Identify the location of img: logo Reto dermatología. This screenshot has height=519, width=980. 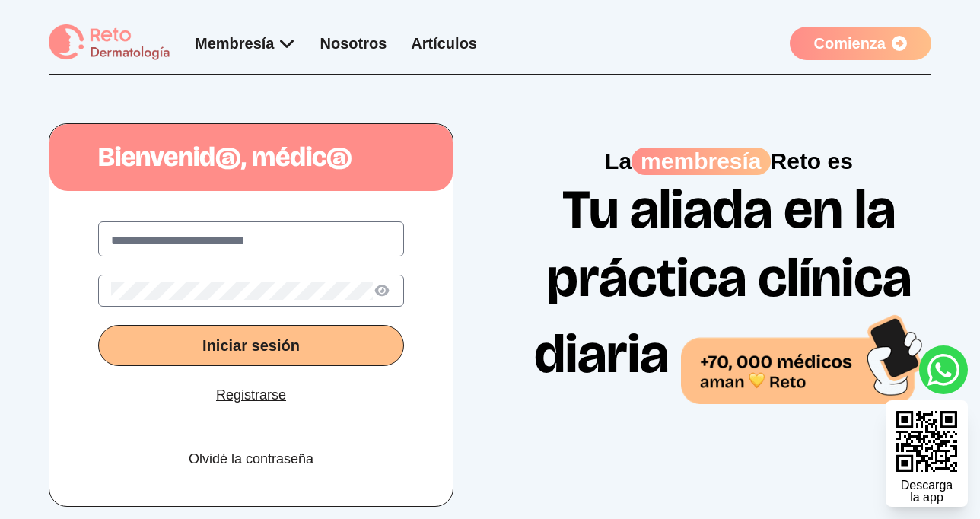
(109, 43).